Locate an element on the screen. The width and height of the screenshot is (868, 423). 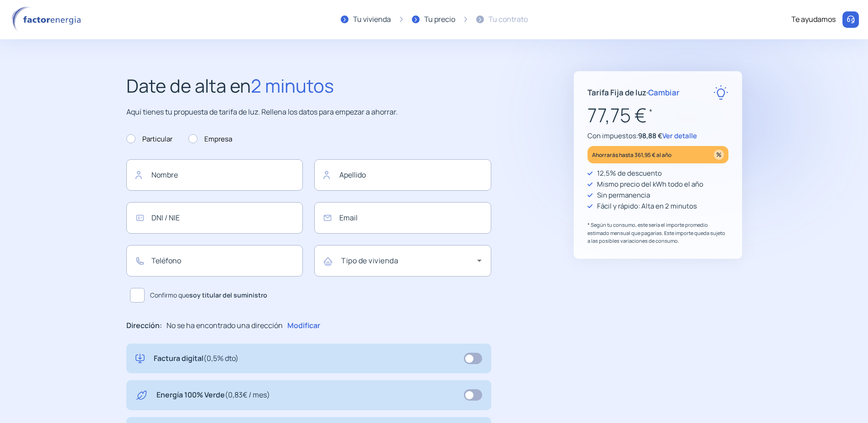
img: digital-invoice.svg is located at coordinates (140, 358).